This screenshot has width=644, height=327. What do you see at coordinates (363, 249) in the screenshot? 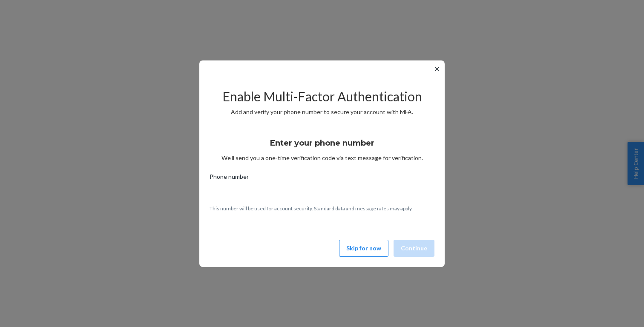
I see `button: Skip for now` at bounding box center [363, 249].